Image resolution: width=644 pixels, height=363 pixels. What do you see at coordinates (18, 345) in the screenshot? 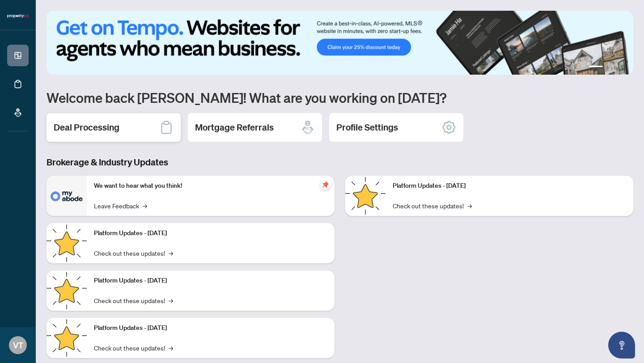
I see `span: VT` at bounding box center [18, 345].